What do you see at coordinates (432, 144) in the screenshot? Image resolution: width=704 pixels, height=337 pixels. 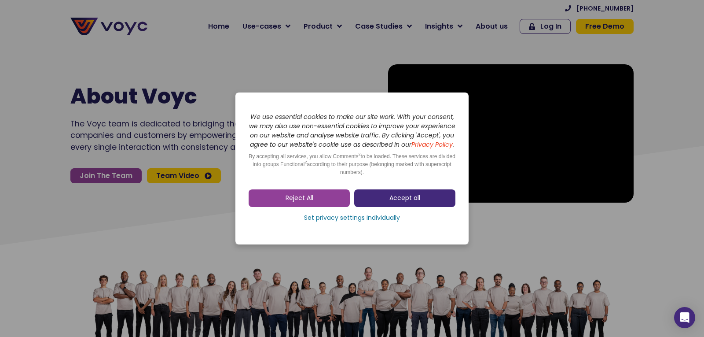 I see `a: Privacy Policy` at bounding box center [432, 144].